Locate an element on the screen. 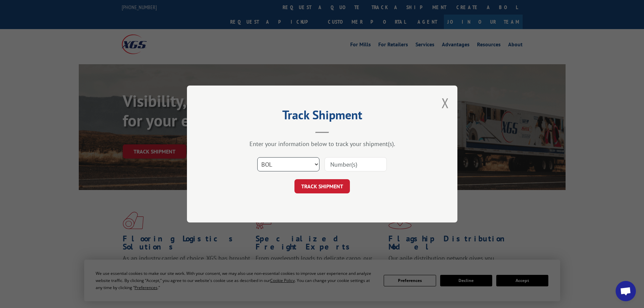 This screenshot has height=308, width=644. button: Close modal is located at coordinates (445, 103).